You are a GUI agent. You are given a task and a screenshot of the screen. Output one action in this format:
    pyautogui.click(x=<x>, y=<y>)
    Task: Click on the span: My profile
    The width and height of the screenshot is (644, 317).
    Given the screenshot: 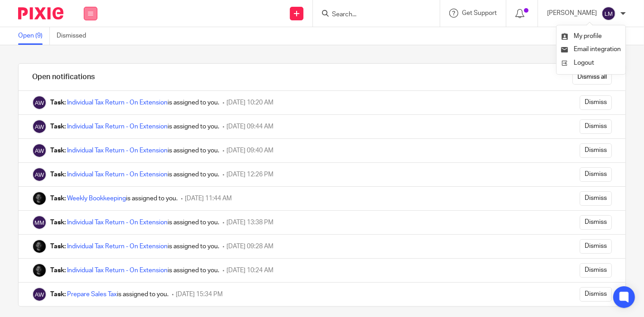 What is the action you would take?
    pyautogui.click(x=588, y=36)
    